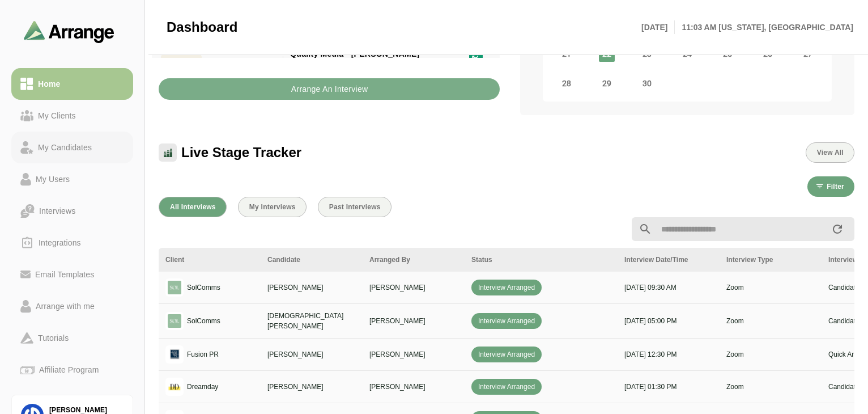 This screenshot has width=868, height=414. What do you see at coordinates (607, 84) in the screenshot?
I see `span: Monday, September 29, 2025` at bounding box center [607, 84].